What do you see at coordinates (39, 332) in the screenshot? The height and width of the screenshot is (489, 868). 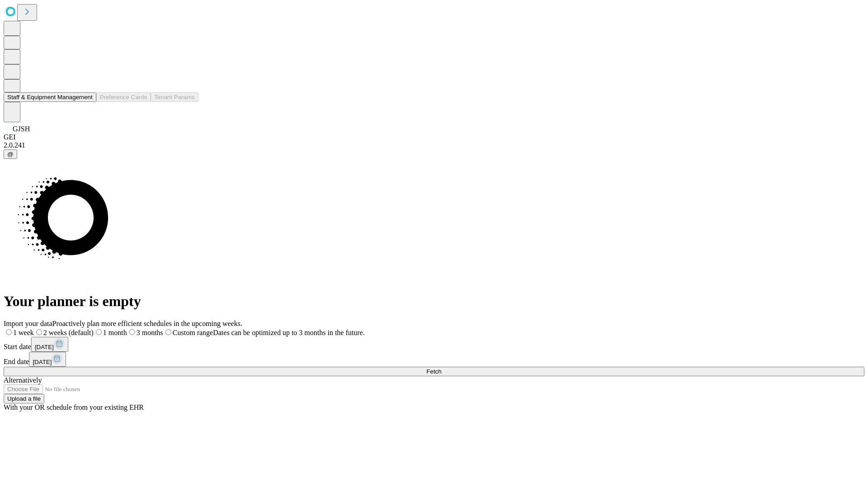 I see `input: 2 weeks (default)` at bounding box center [39, 332].